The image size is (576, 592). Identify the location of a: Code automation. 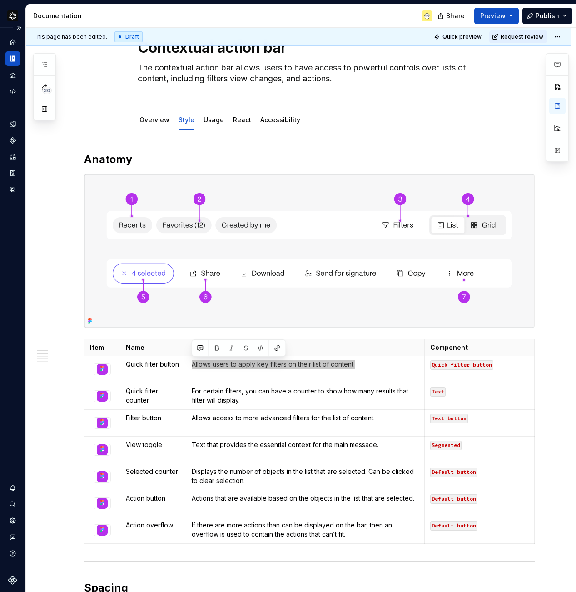
(13, 91).